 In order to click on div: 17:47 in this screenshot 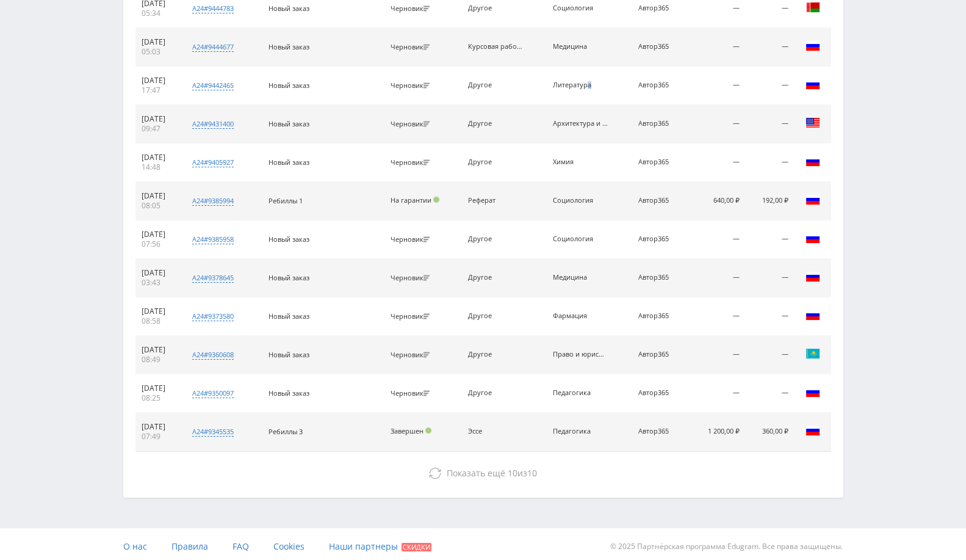, I will do `click(158, 91)`.